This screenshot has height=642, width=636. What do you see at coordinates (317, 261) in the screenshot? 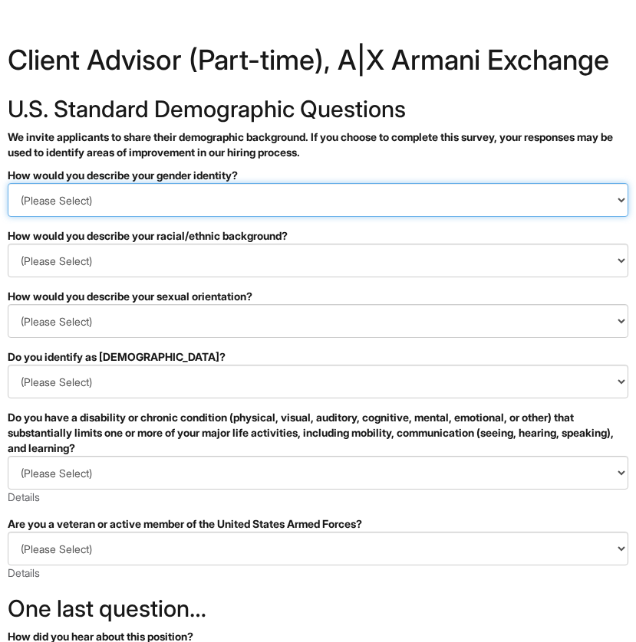
I see `select: How would you describe your racial/ethnic background?` at bounding box center [317, 261].